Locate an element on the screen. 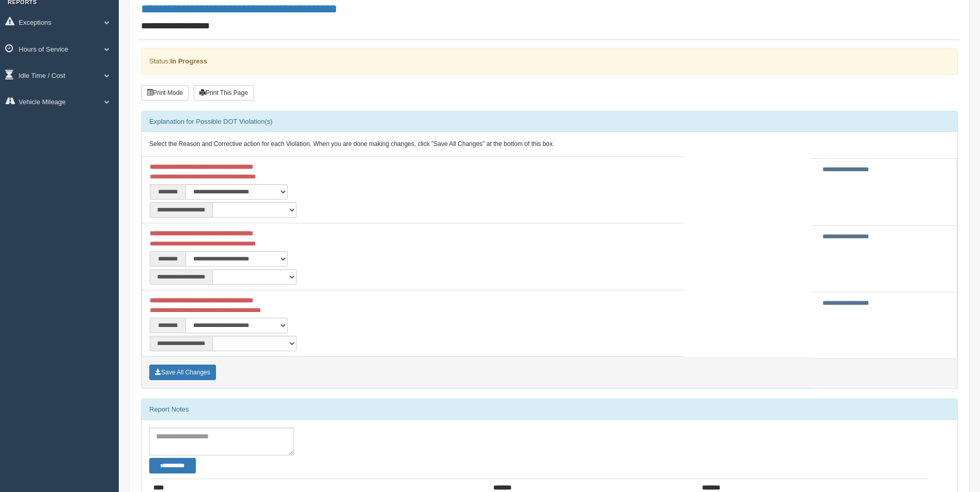 This screenshot has width=980, height=492. div: Select the Reason and Corrective action for each Violation. When you are done making changes, cli... is located at coordinates (549, 144).